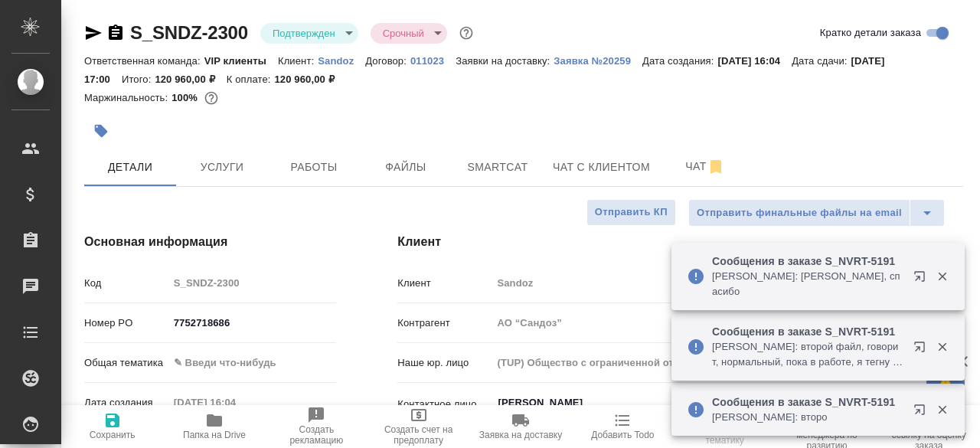  What do you see at coordinates (316, 427) in the screenshot?
I see `button: Создать рекламацию` at bounding box center [316, 427].